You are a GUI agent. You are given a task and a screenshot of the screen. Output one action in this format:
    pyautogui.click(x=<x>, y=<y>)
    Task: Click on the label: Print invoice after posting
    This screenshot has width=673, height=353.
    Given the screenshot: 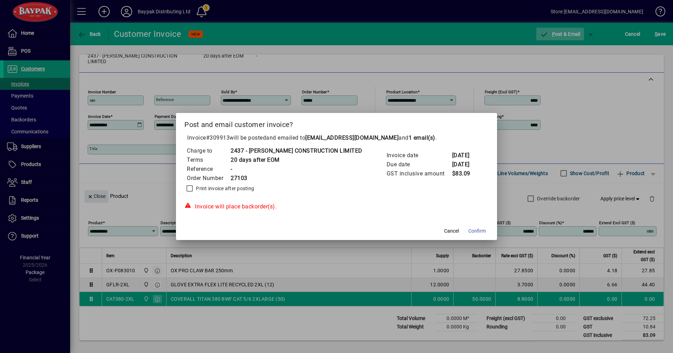 What is the action you would take?
    pyautogui.click(x=224, y=188)
    